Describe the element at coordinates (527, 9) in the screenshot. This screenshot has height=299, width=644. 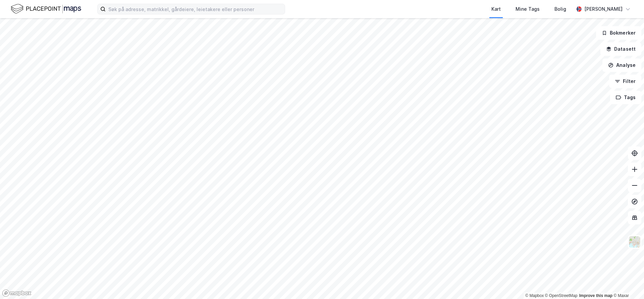
I see `div: Mine Tags` at that location.